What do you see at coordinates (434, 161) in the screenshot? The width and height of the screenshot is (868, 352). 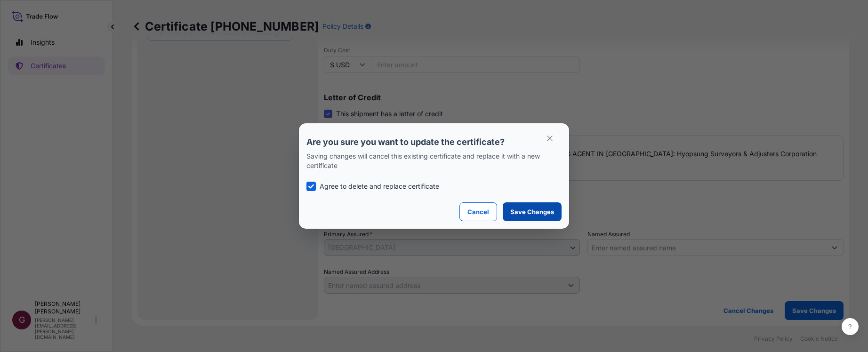 I see `p: Saving changes will cancel this existing certificate and replace it with a new certificate` at bounding box center [434, 161].